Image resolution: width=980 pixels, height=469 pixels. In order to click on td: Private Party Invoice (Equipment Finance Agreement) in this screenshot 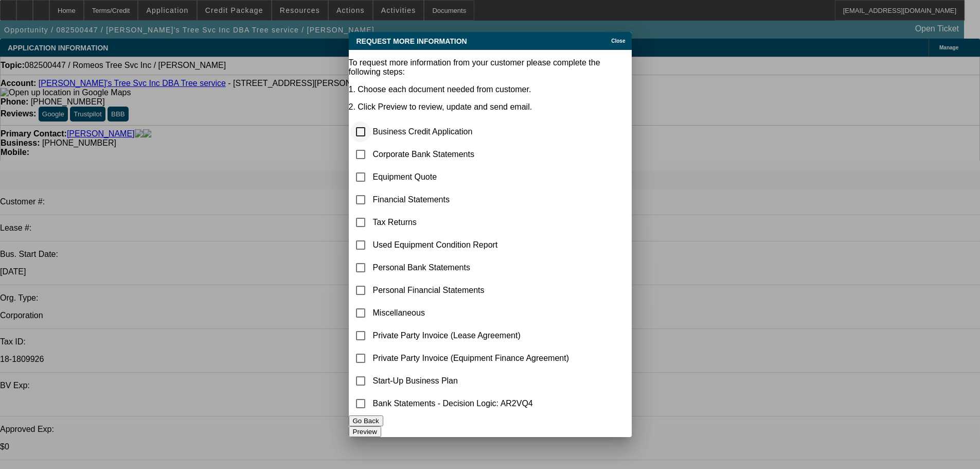, I will do `click(471, 358)`.